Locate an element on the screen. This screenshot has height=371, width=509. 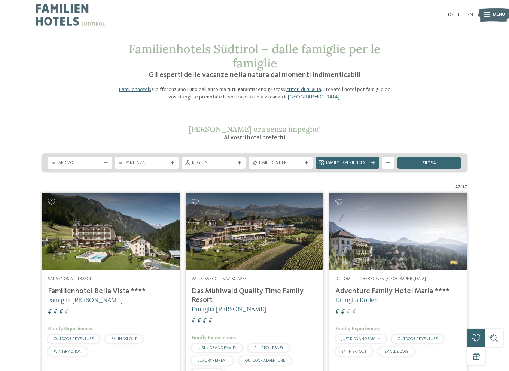
span: Gli esperti delle vacanze nella natura dai momenti indimenticabili is located at coordinates (254, 75).